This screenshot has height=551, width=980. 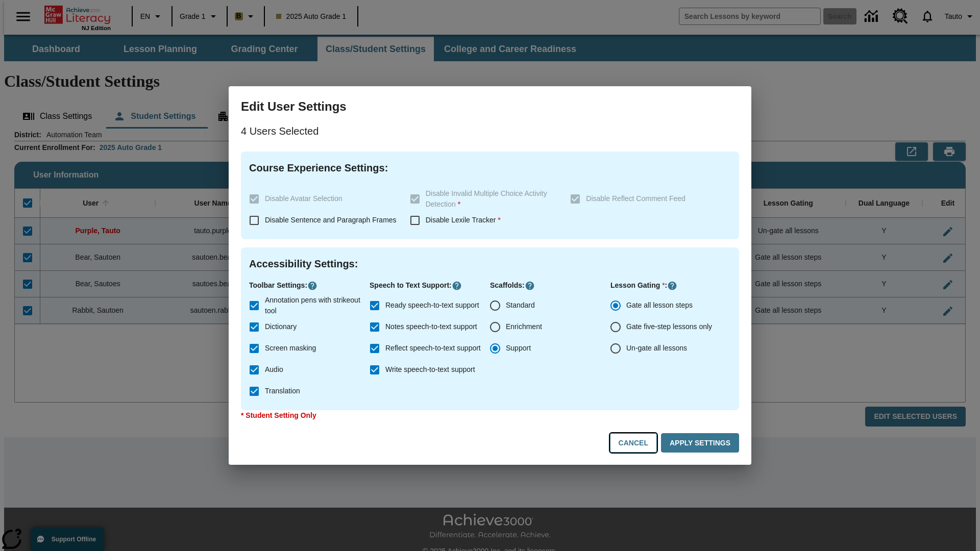 What do you see at coordinates (700, 443) in the screenshot?
I see `button: Apply Settings` at bounding box center [700, 443].